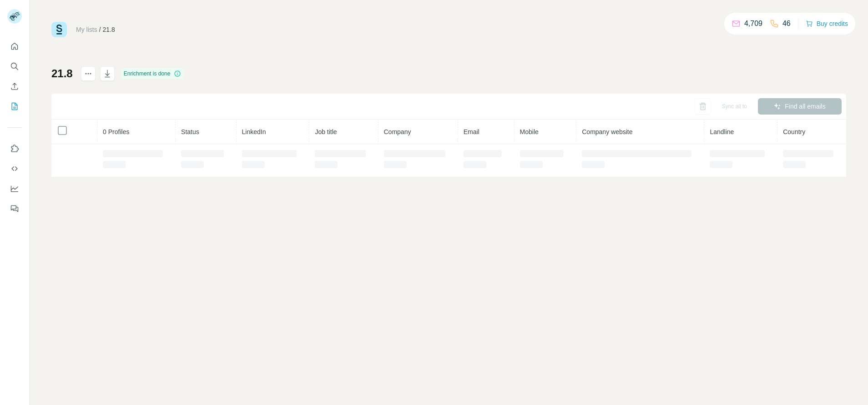  Describe the element at coordinates (15, 106) in the screenshot. I see `button: My lists` at that location.